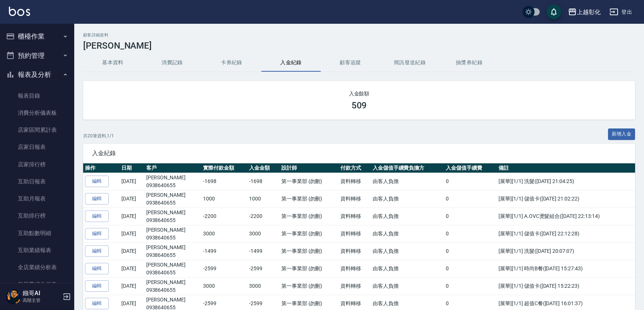 This screenshot has height=310, width=644. What do you see at coordinates (359, 35) in the screenshot?
I see `h2: 顧客詳細資料` at bounding box center [359, 35].